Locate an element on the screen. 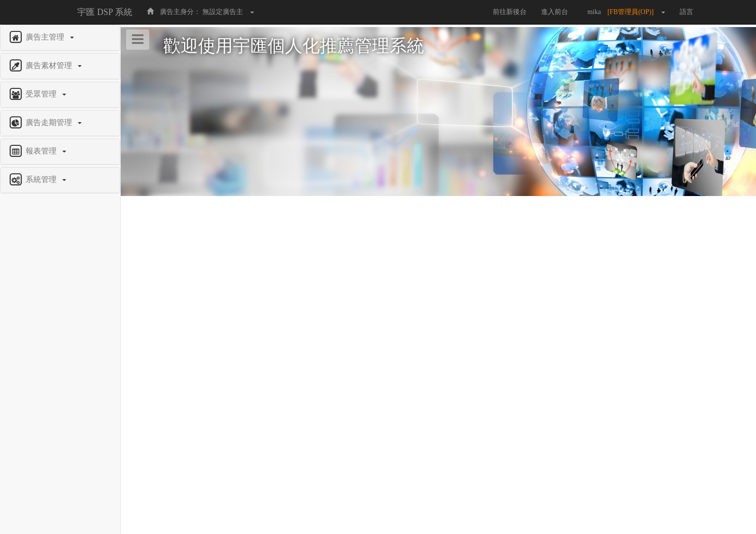  a: 報表管理 is located at coordinates (60, 152).